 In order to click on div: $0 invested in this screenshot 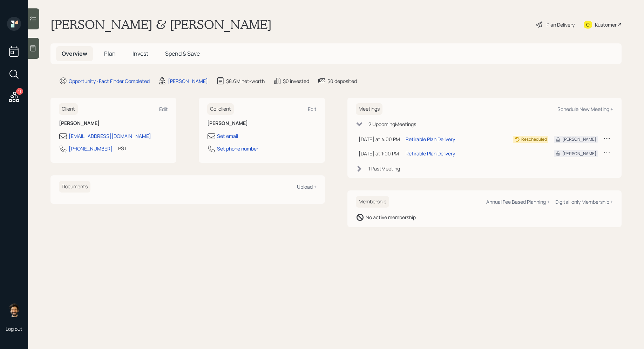, I will do `click(295, 81)`.